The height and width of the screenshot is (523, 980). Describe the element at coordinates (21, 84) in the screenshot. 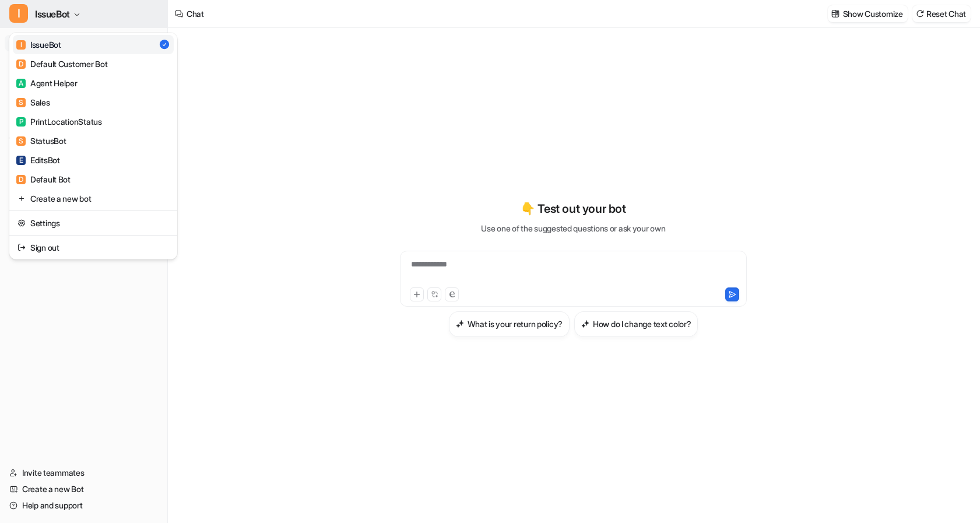

I see `span: A` at that location.